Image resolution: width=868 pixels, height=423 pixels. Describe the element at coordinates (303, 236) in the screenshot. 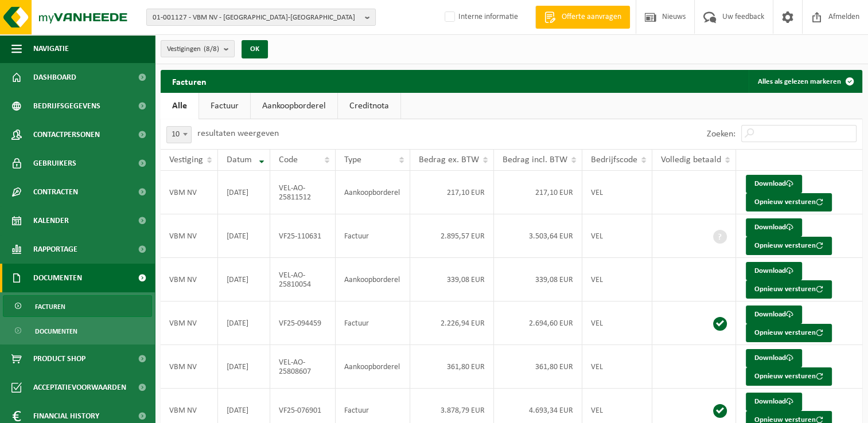

I see `td: VF25-110631` at that location.